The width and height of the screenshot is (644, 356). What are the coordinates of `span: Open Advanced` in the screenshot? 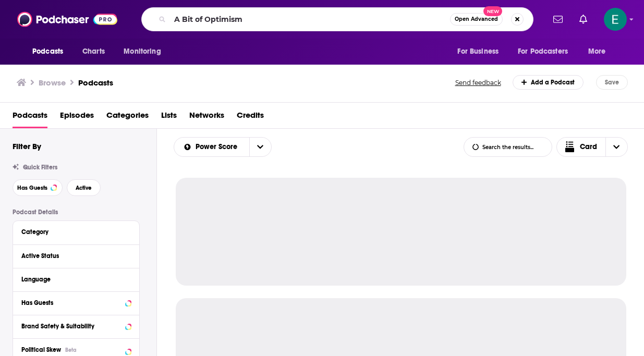 It's located at (476, 19).